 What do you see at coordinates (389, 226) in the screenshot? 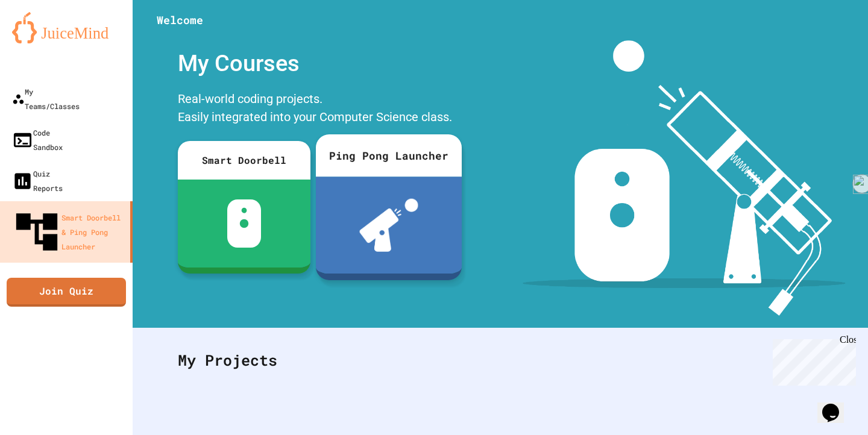
I see `img: ppl-with-ball.png` at bounding box center [389, 226].